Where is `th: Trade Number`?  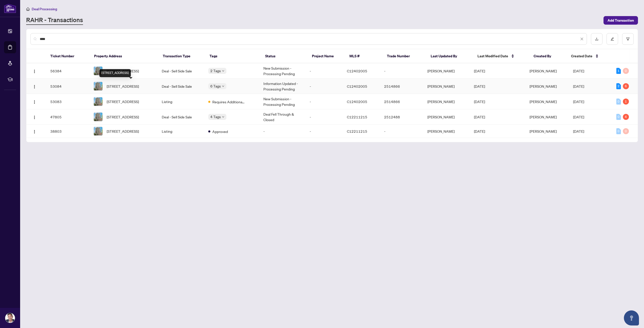 th: Trade Number is located at coordinates (405, 56).